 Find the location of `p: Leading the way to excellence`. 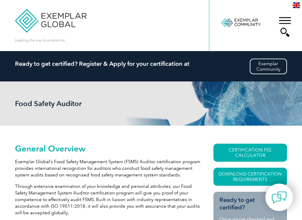

p: Leading the way to excellence is located at coordinates (40, 40).